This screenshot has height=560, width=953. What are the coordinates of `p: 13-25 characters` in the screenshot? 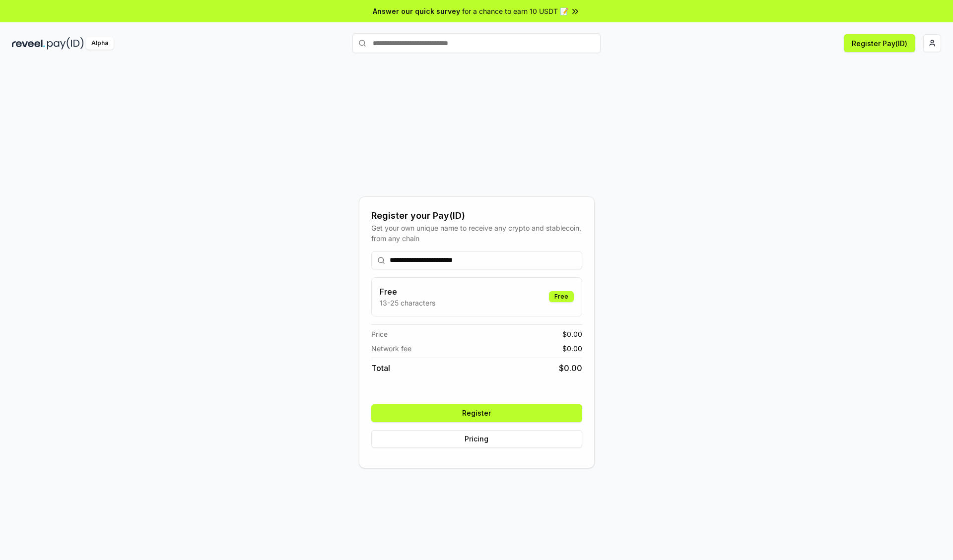 It's located at (408, 303).